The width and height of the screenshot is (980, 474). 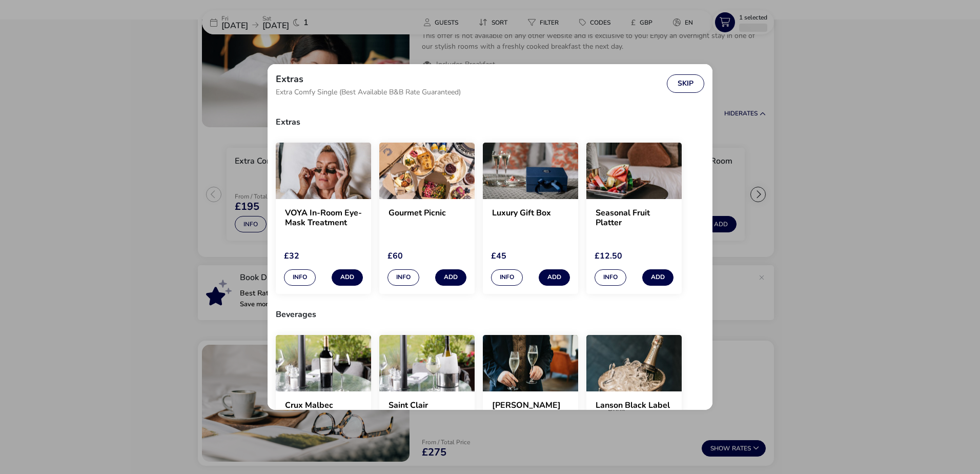 I want to click on h2: Seasonal Fruit Platter, so click(x=634, y=218).